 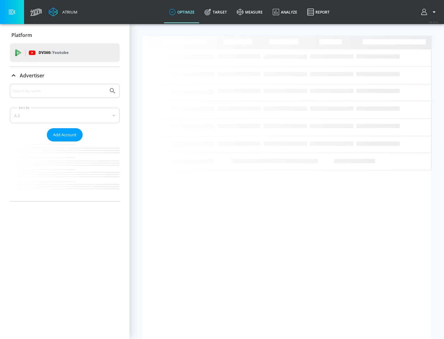 What do you see at coordinates (65, 116) in the screenshot?
I see `div: A-Z` at bounding box center [65, 116].